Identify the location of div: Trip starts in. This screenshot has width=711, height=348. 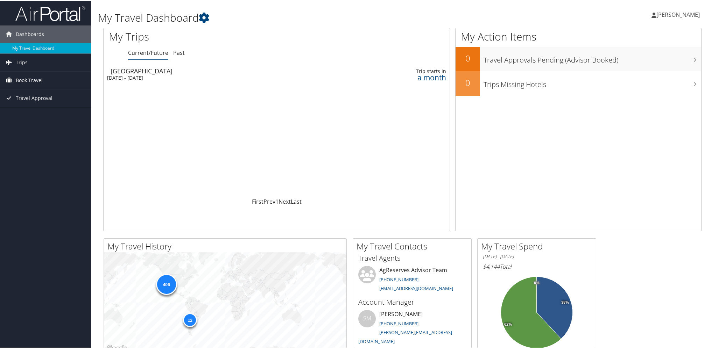
(409, 71).